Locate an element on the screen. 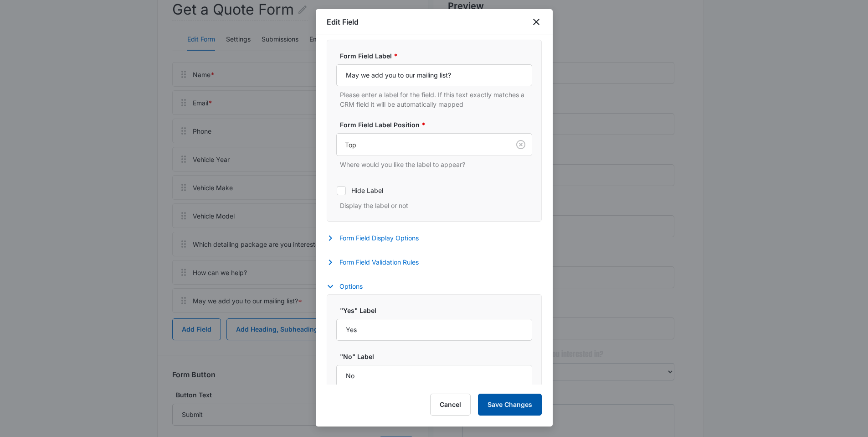  label: Form Field Label is located at coordinates (438, 56).